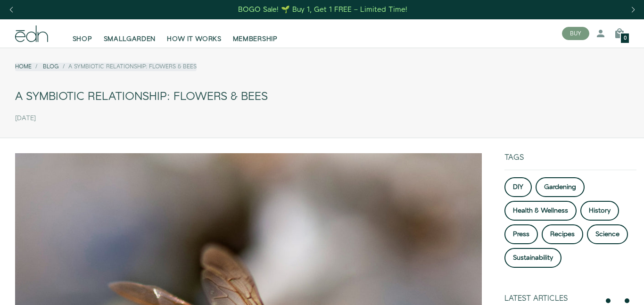 This screenshot has width=644, height=305. What do you see at coordinates (560, 187) in the screenshot?
I see `a: Gardening` at bounding box center [560, 187].